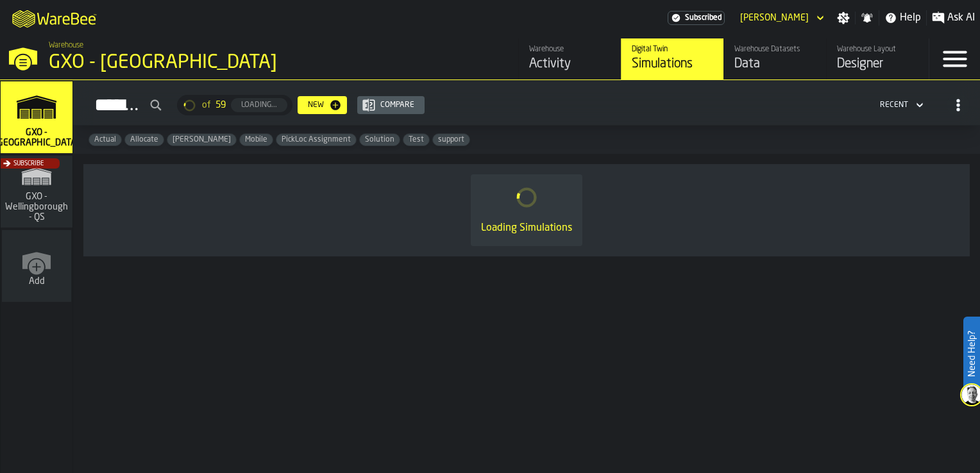  I want to click on span: Actual, so click(105, 140).